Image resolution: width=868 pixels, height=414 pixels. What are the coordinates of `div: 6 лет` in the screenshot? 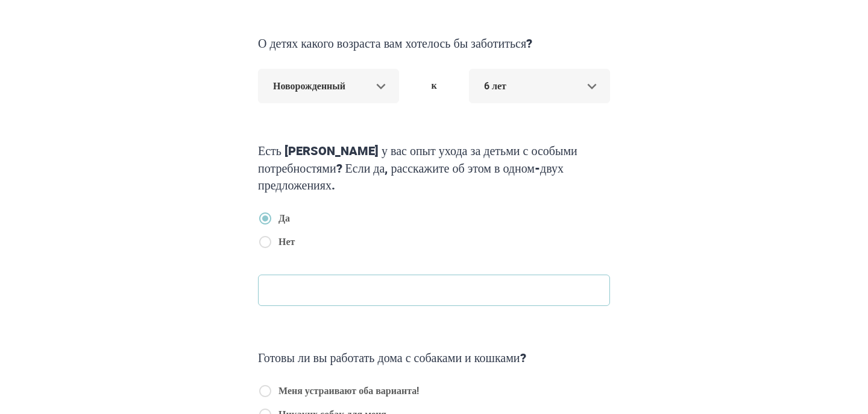 It's located at (540, 86).